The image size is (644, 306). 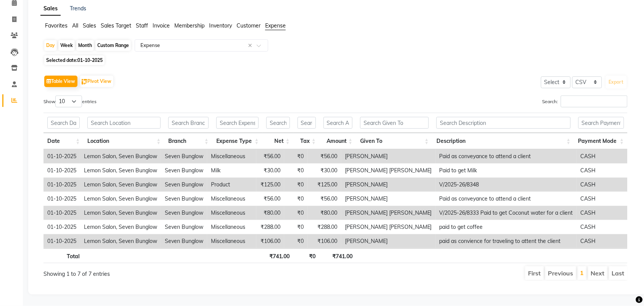 I want to click on input: Search:, so click(x=594, y=101).